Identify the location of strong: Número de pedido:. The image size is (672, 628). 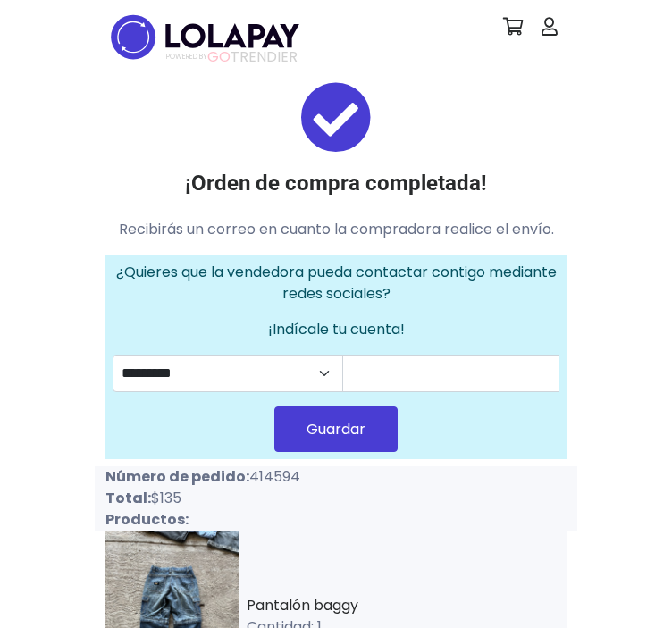
(177, 476).